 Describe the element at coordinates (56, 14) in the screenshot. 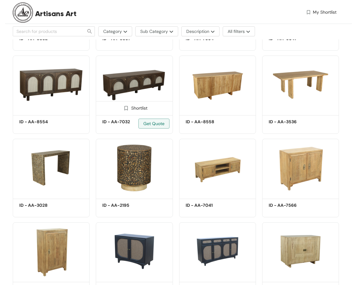

I see `span: Artisans Art` at that location.